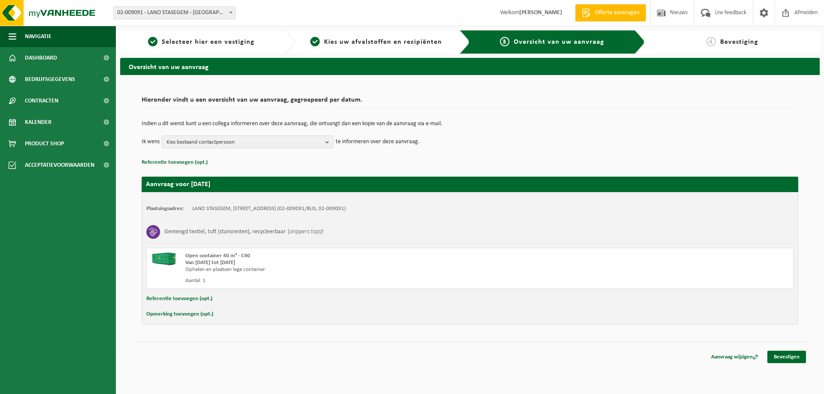 Image resolution: width=824 pixels, height=394 pixels. I want to click on strong: Plaatsingsadres:, so click(165, 209).